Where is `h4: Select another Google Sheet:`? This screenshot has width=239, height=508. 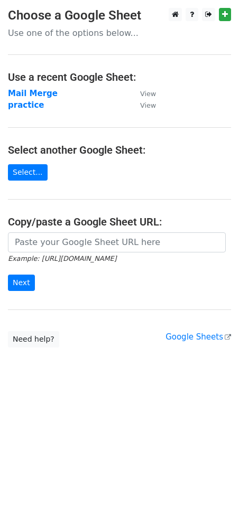 h4: Select another Google Sheet: is located at coordinates (119, 150).